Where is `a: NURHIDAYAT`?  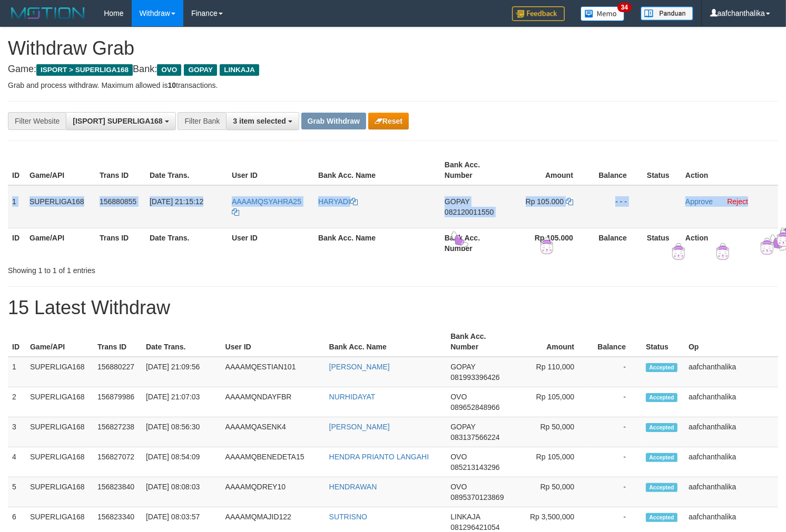 a: NURHIDAYAT is located at coordinates (353, 397).